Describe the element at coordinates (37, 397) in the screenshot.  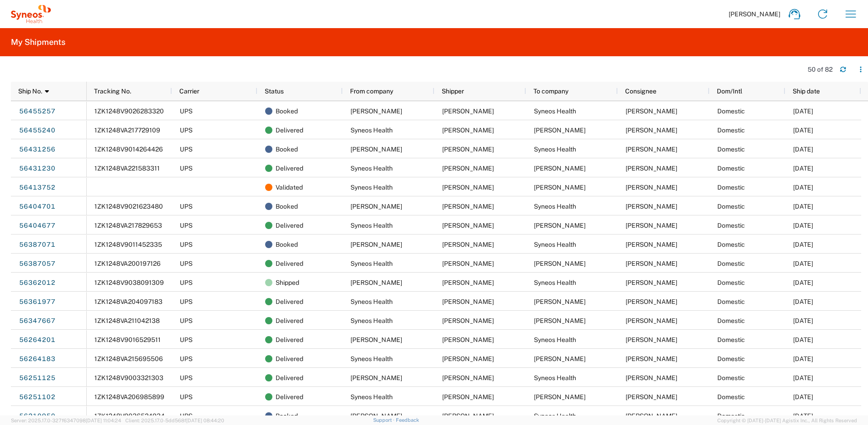
I see `a: 56251102` at that location.